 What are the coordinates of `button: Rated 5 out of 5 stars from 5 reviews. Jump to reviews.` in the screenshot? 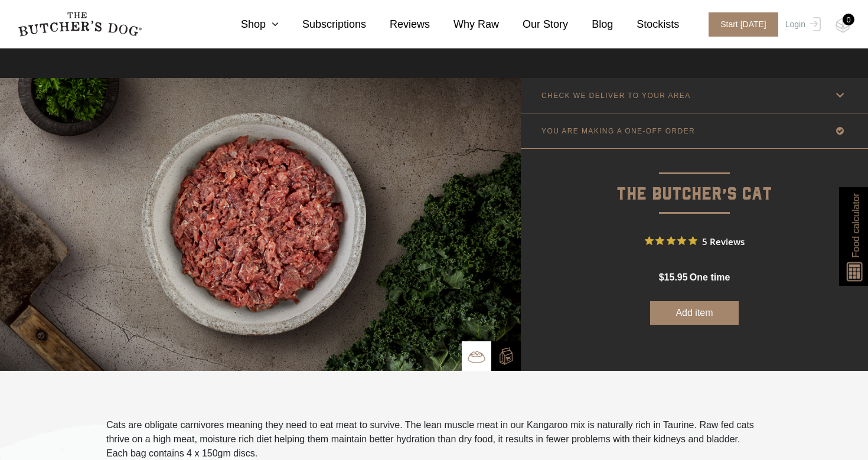 It's located at (694, 241).